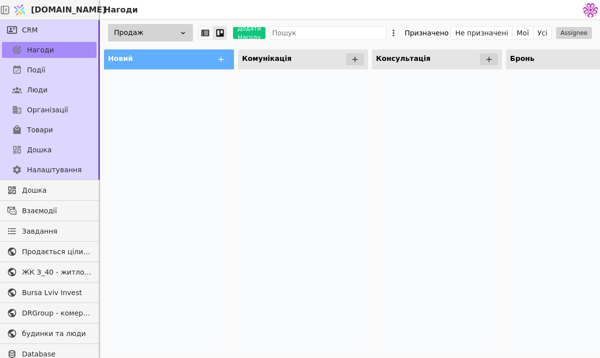 The height and width of the screenshot is (358, 600). I want to click on span: Консультація, so click(403, 58).